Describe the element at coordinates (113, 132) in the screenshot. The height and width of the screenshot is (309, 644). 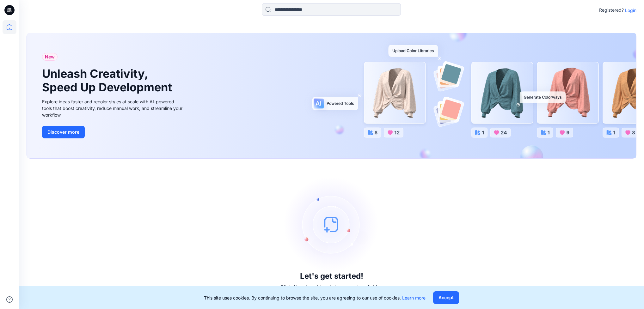
I see `a: Discover more` at that location.